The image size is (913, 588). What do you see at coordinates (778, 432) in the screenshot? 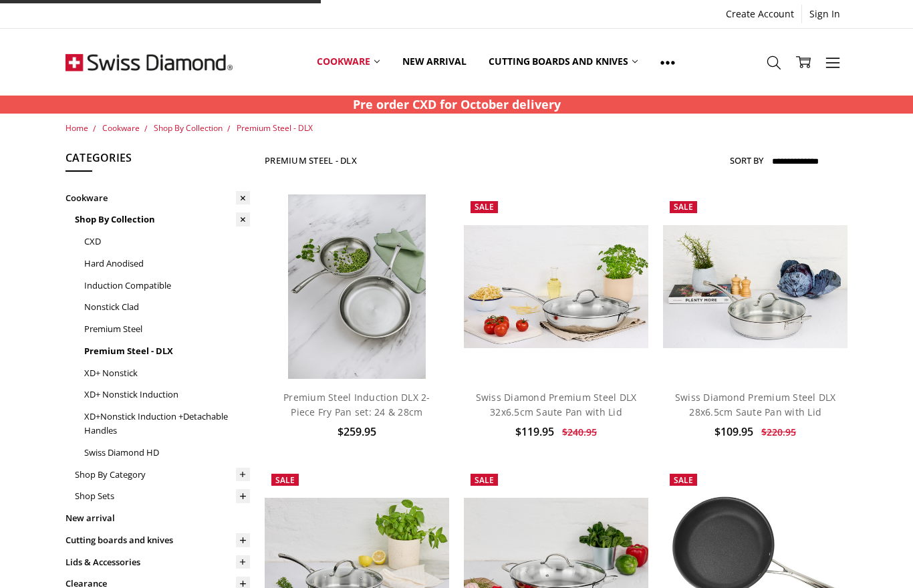
I see `span: $220.95` at bounding box center [778, 432].